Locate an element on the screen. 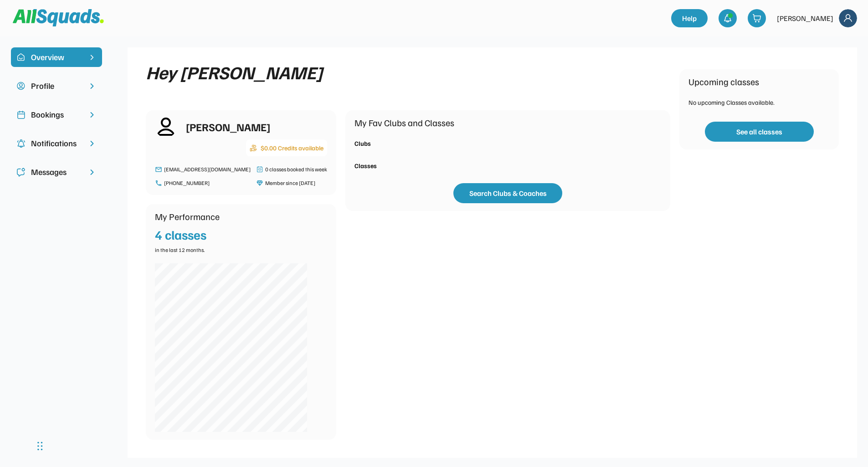 The width and height of the screenshot is (868, 467). div: $0.00 Credits available is located at coordinates (292, 147).